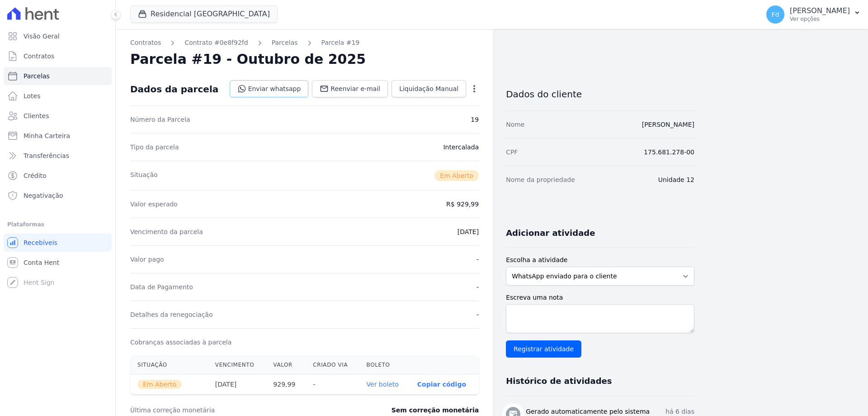  What do you see at coordinates (429, 88) in the screenshot?
I see `a: Liquidação Manual` at bounding box center [429, 88].